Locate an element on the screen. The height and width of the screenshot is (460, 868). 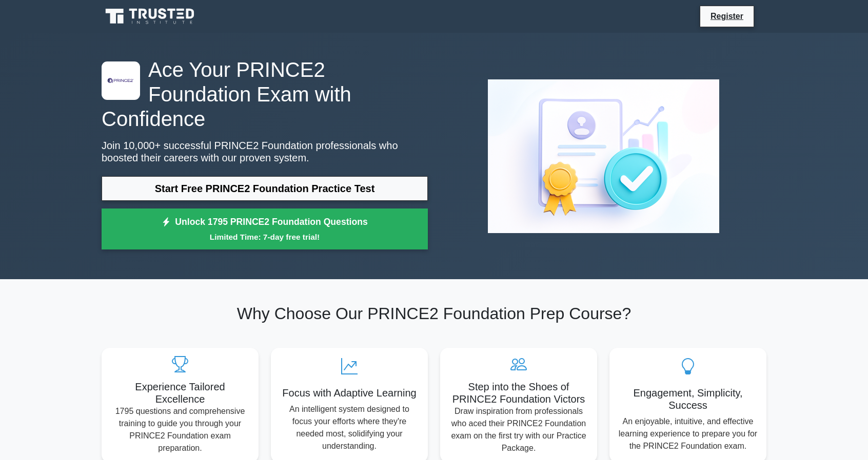
a: Register is located at coordinates (727, 16).